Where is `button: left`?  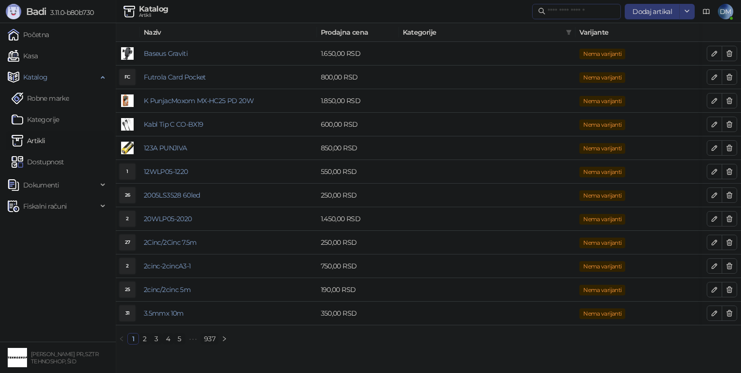 button: left is located at coordinates (122, 339).